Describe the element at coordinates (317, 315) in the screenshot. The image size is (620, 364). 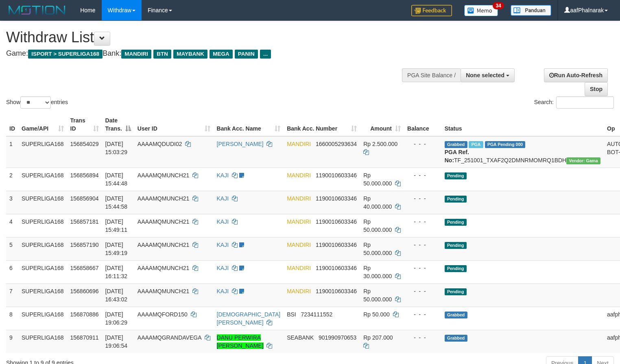
I see `span: Copy 7234111552 to clipboard` at that location.